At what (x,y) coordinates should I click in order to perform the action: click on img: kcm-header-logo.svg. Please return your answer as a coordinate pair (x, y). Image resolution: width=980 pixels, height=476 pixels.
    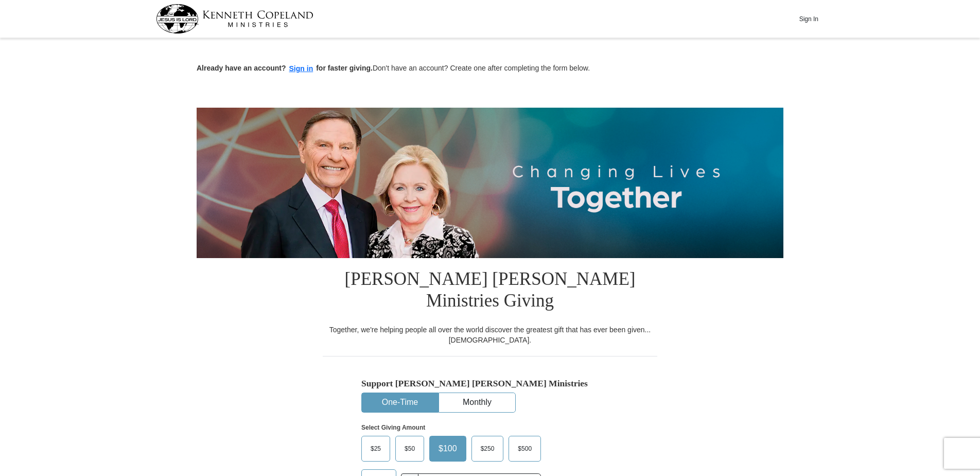
    Looking at the image, I should click on (235, 19).